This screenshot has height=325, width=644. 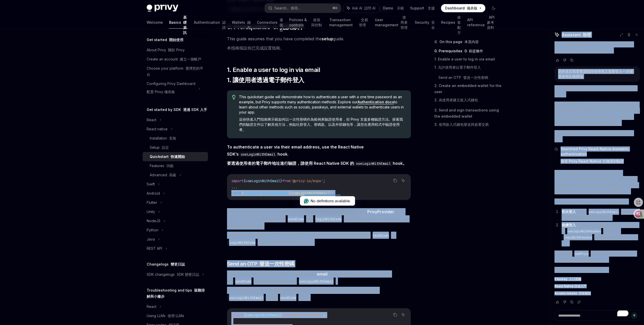 I want to click on p: 我需要先搜尋我們的文檔來提供給您具體的實作步驟。, so click(x=597, y=136).